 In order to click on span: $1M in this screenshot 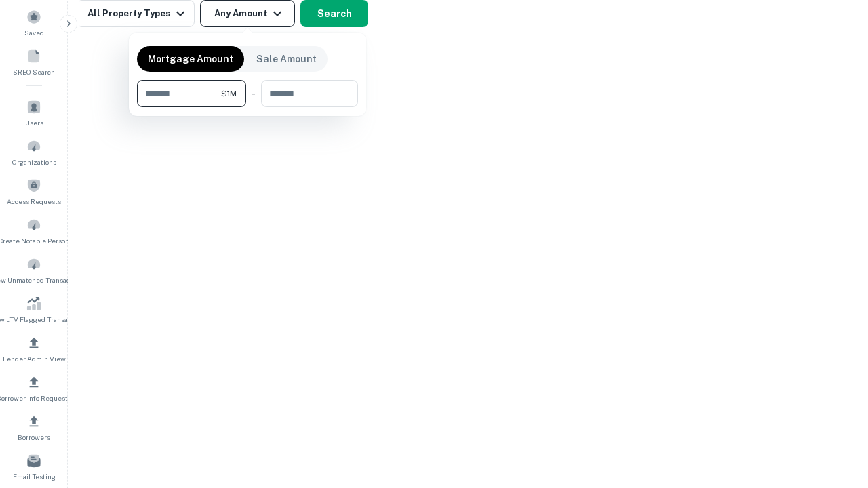, I will do `click(229, 93)`.